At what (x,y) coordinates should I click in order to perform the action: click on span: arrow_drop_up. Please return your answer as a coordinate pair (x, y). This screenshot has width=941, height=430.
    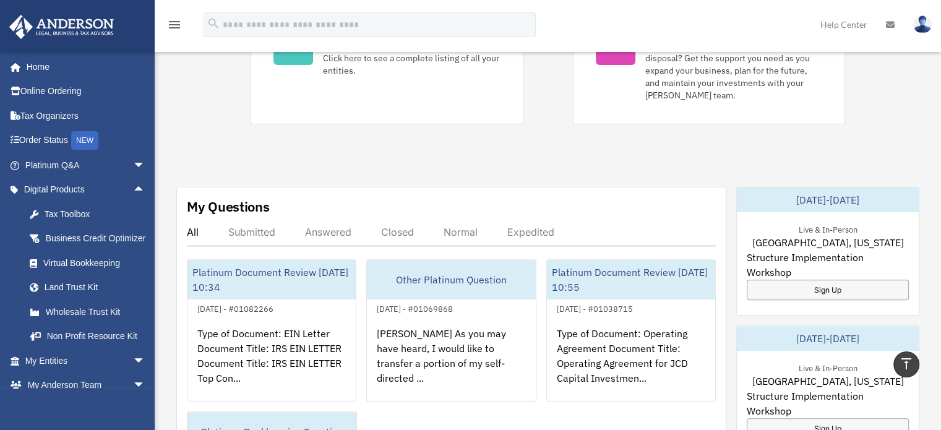
    Looking at the image, I should click on (145, 190).